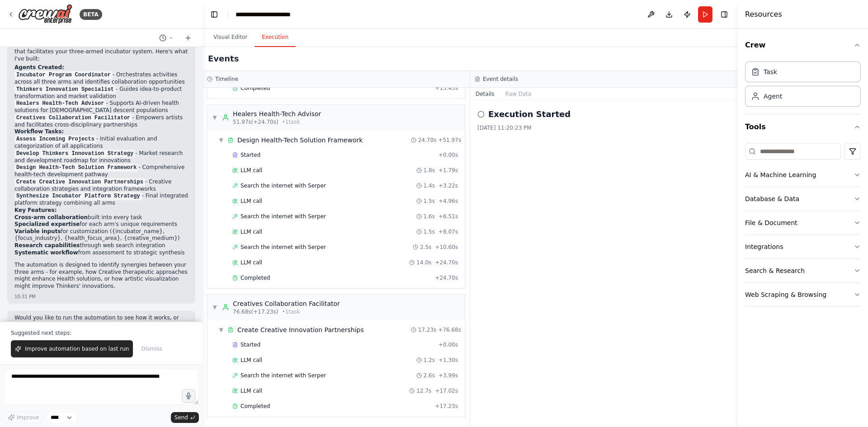  What do you see at coordinates (763, 14) in the screenshot?
I see `h4: Resources` at bounding box center [763, 14].